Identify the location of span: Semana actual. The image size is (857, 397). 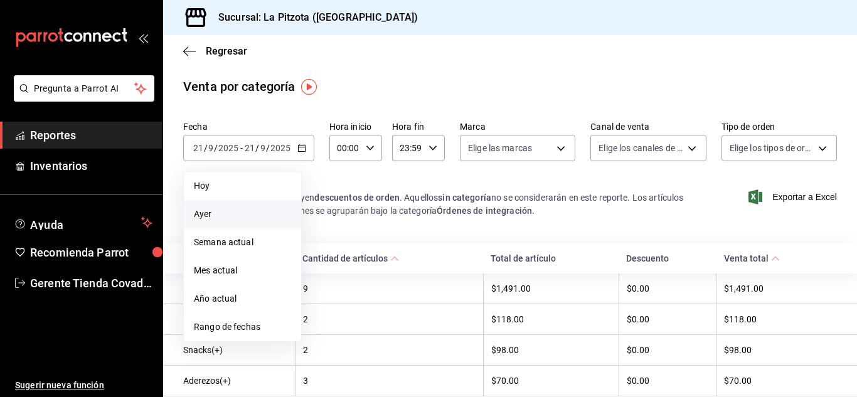
(242, 242).